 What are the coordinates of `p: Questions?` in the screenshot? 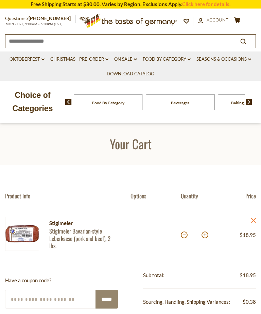 It's located at (41, 18).